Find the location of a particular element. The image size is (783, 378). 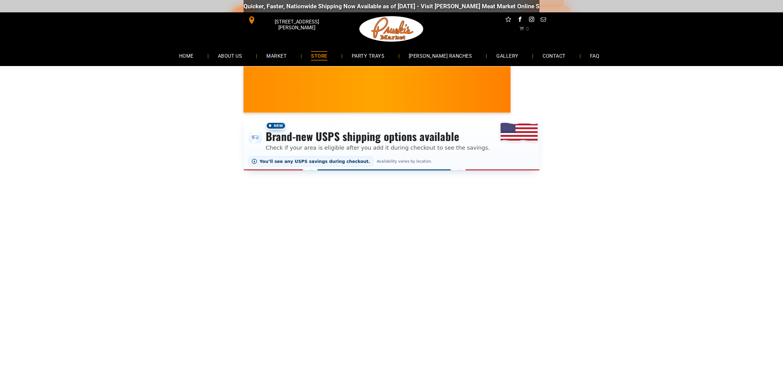

div: Shipping options announcement is located at coordinates (392, 144).